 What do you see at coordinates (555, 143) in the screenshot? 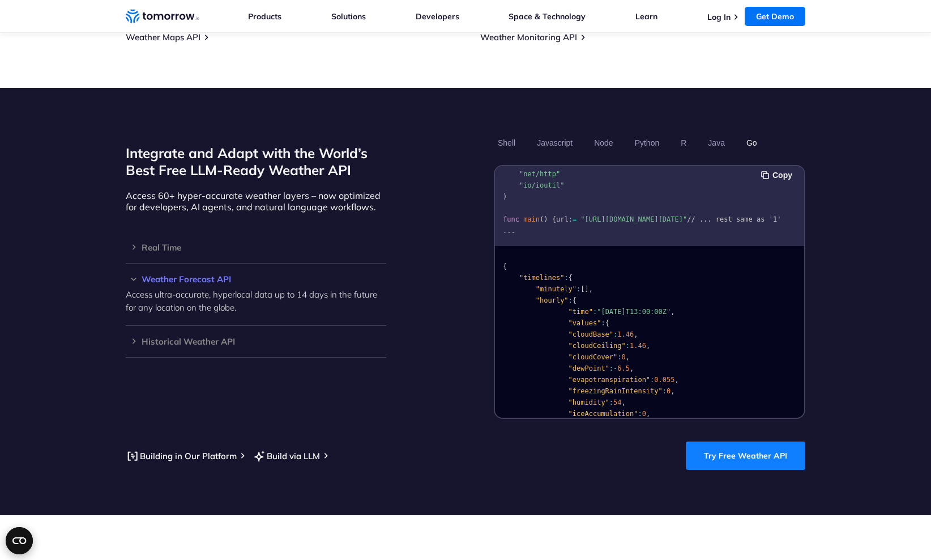
I see `button: Javascript` at bounding box center [555, 143].